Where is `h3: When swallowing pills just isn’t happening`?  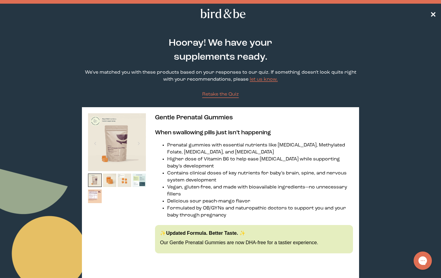 h3: When swallowing pills just isn’t happening is located at coordinates (253, 133).